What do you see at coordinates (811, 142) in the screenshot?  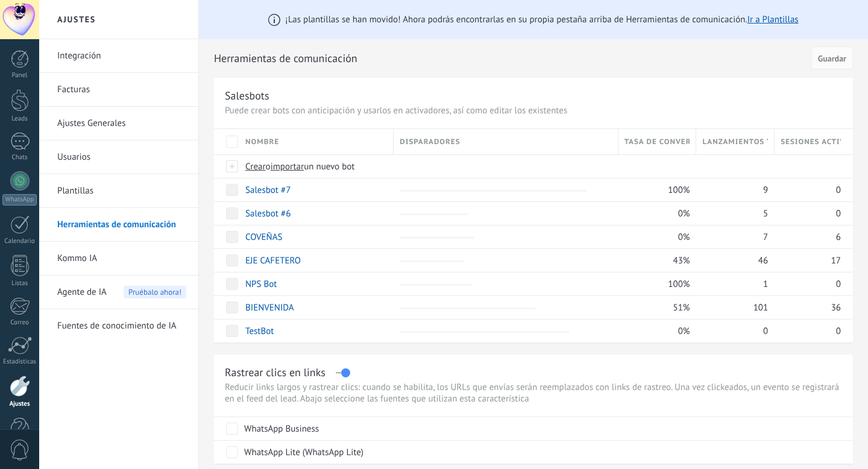 I see `span: Sesiones activas` at bounding box center [811, 142].